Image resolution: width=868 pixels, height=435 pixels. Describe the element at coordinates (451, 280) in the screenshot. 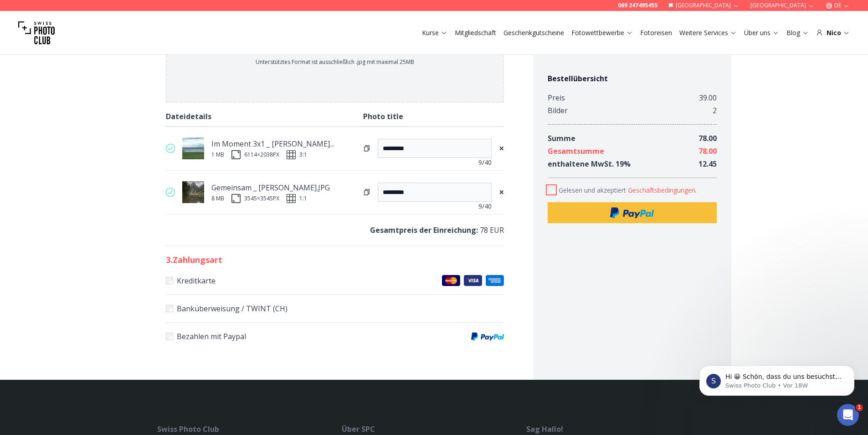

I see `img: Master Cards` at that location.